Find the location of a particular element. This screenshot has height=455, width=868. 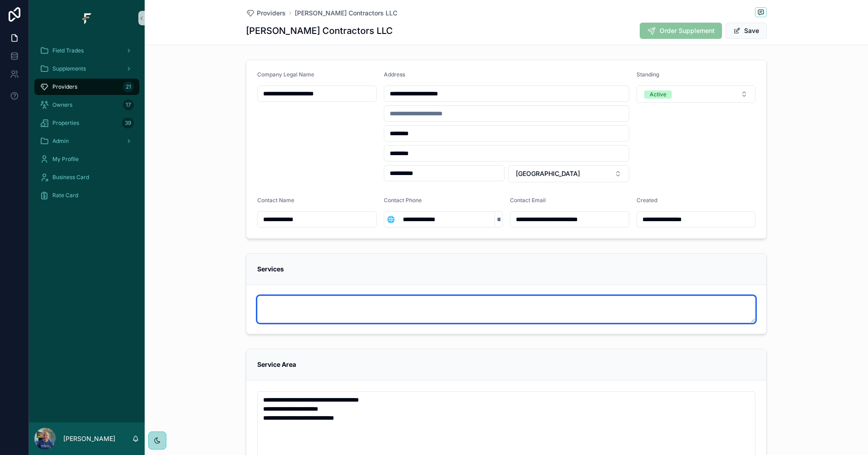

span: Contact Name is located at coordinates (276, 200).